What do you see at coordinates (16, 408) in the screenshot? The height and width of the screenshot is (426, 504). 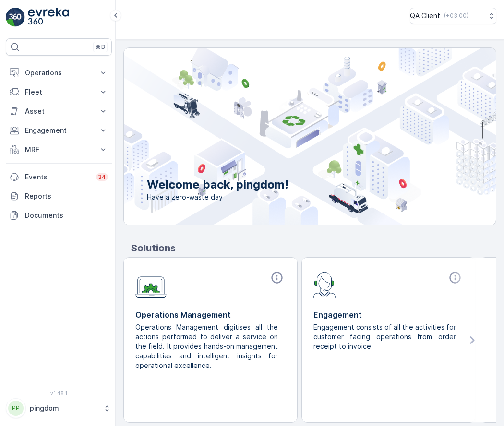 I see `div: PP` at bounding box center [16, 408].